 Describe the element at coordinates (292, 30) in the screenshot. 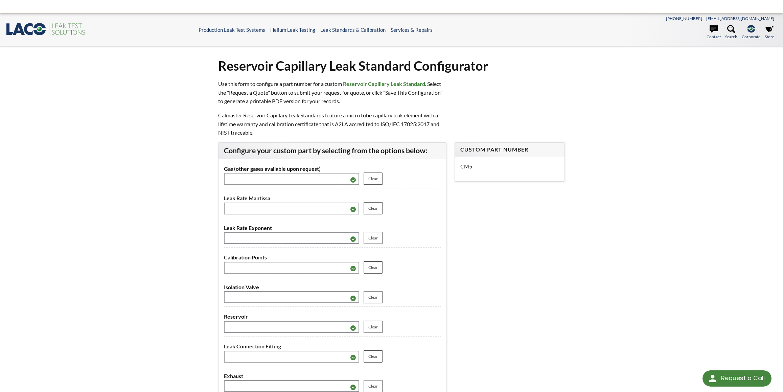

I see `a: Helium Leak Testing` at that location.